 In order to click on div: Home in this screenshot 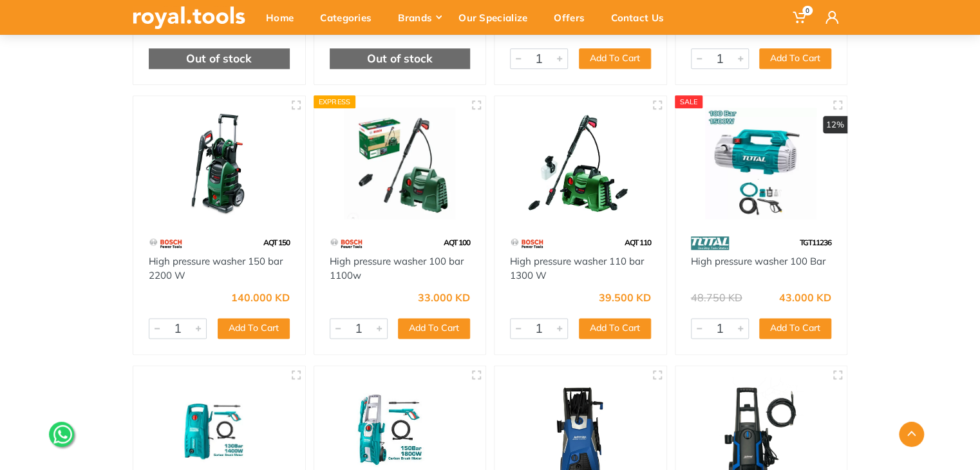, I will do `click(284, 18)`.